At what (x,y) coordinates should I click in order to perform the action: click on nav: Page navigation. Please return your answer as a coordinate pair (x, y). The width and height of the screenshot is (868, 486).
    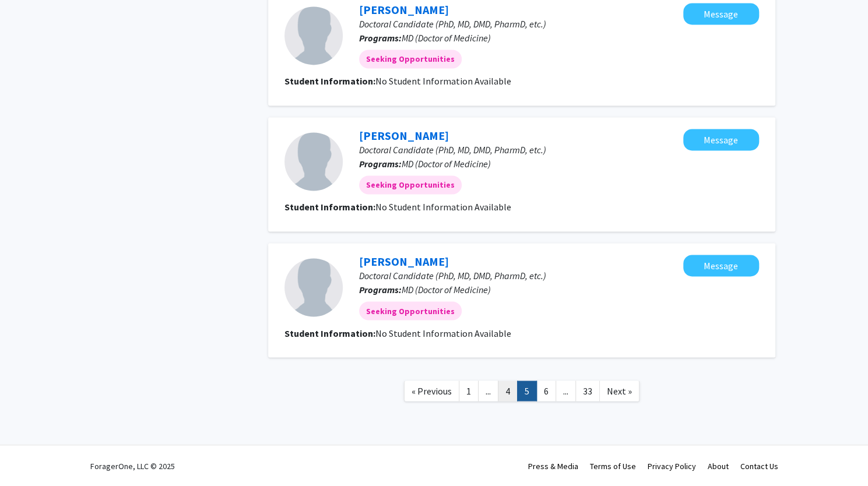
    Looking at the image, I should click on (522, 392).